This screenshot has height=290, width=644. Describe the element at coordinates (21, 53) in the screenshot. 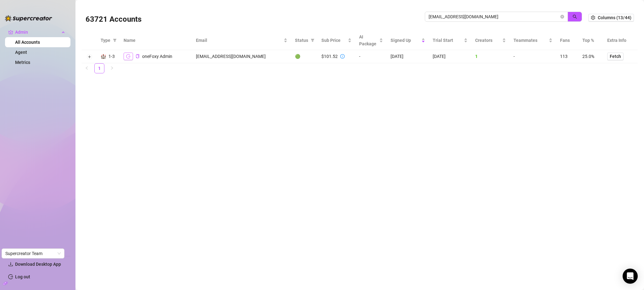

I see `a: Agent` at that location.